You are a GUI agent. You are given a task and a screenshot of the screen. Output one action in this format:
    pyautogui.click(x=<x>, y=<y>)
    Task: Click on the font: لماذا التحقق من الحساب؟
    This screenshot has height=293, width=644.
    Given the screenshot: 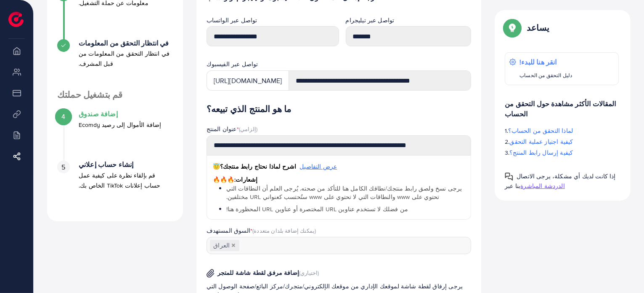 What is the action you would take?
    pyautogui.click(x=541, y=130)
    